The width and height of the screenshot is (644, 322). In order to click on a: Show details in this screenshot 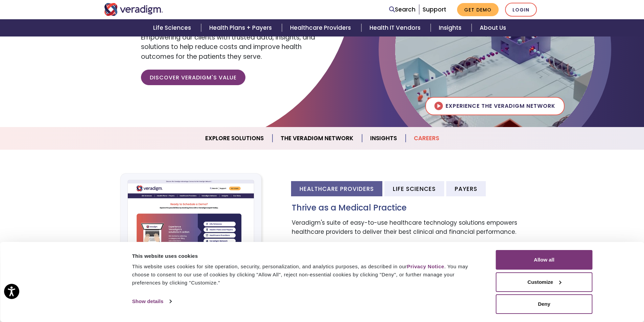, I will do `click(152, 301)`.